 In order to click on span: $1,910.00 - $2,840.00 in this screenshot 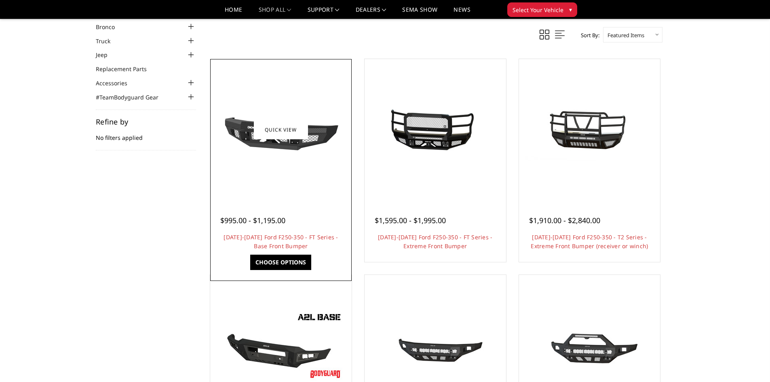, I will do `click(565, 220)`.